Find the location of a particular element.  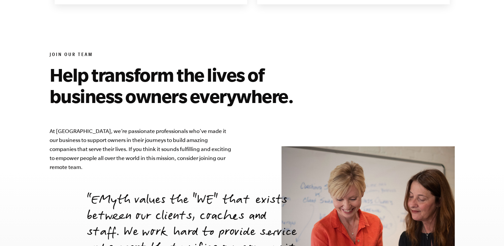

h2: Help transform the lives of business owners everywhere. is located at coordinates (192, 85).